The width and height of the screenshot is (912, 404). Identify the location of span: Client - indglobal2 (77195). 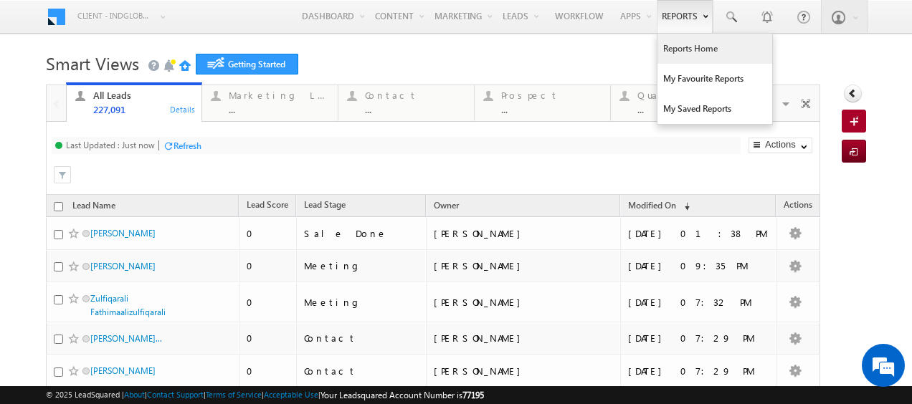
(115, 16).